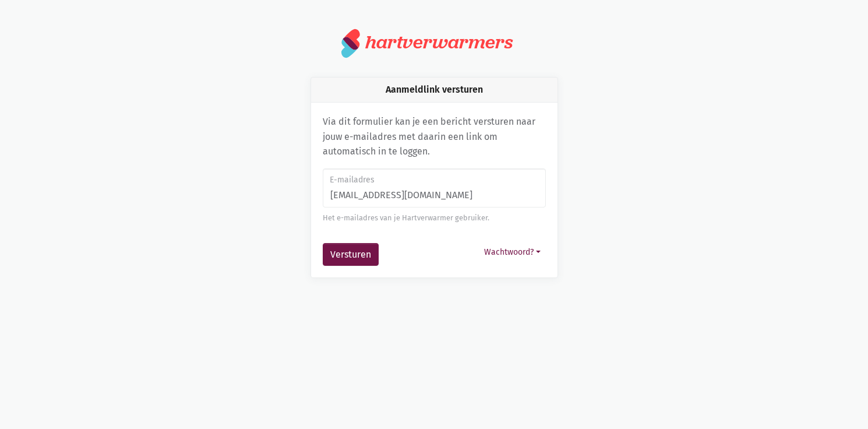 The height and width of the screenshot is (429, 868). I want to click on p: Via dit formulier kan je een bericht versturen naar jouw e-mailadres met daarin een link om autom..., so click(434, 137).